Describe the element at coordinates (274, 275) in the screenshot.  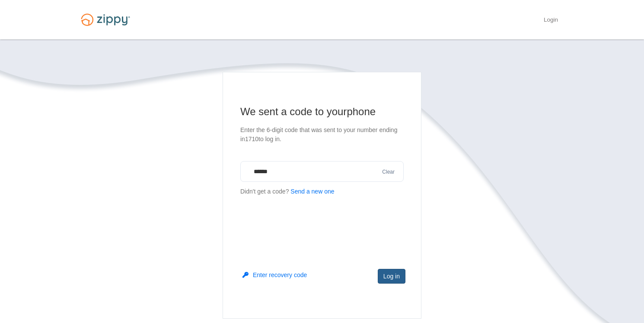
I see `button: Enter recovery code` at that location.